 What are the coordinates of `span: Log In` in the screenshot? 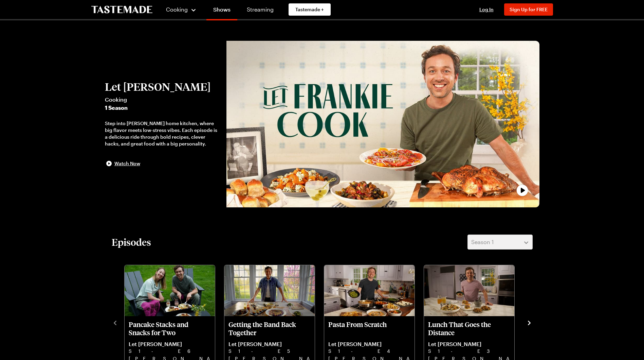 It's located at (486, 9).